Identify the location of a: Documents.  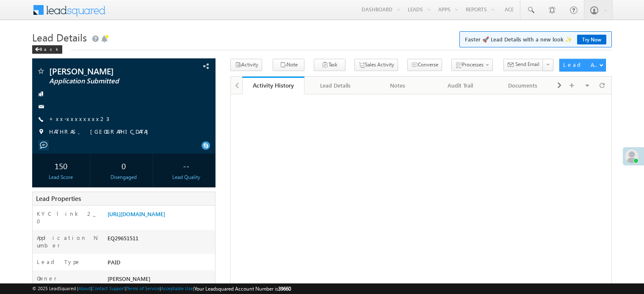
(523, 85).